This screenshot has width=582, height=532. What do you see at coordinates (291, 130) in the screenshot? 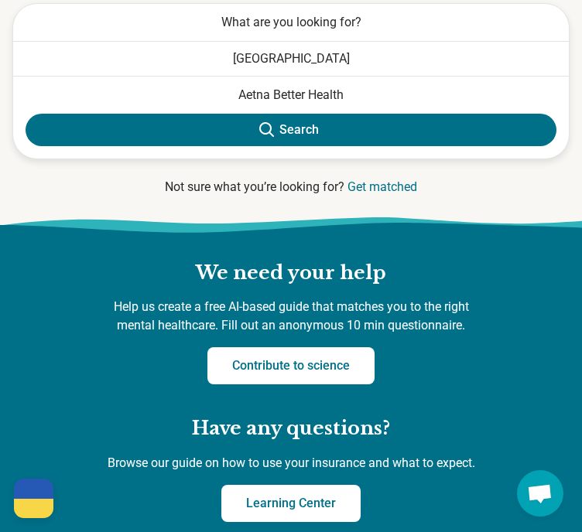
I see `button: Search` at bounding box center [291, 130].